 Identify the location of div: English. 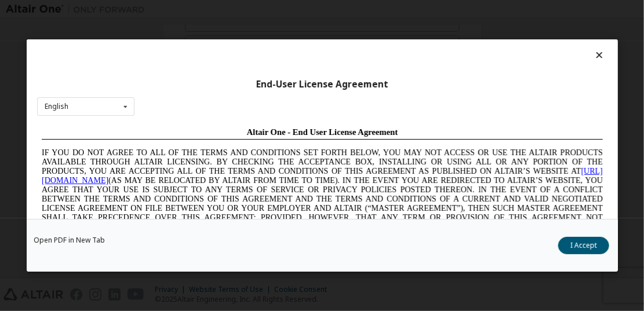
(56, 106).